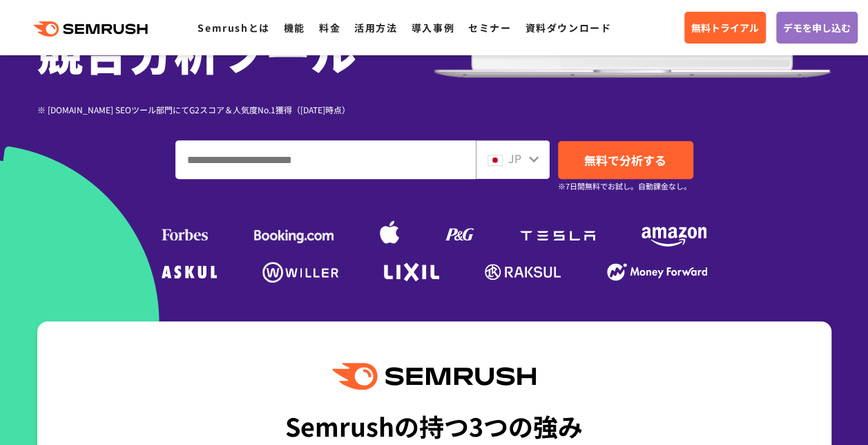  What do you see at coordinates (376, 28) in the screenshot?
I see `a: 活用方法` at bounding box center [376, 28].